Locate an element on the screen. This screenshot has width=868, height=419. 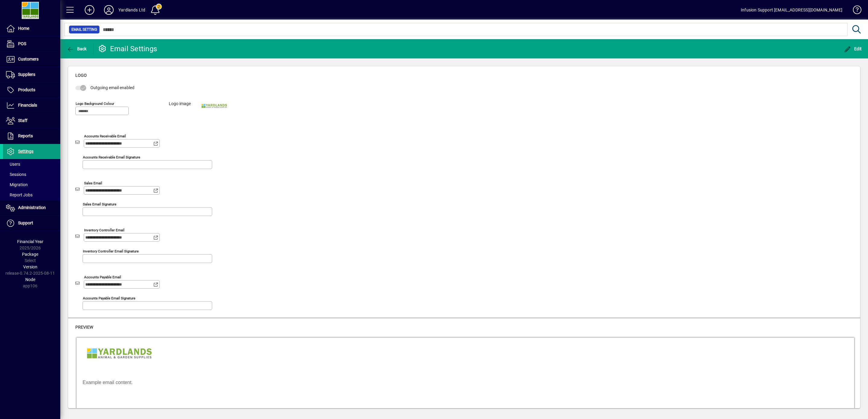
a: Suppliers is located at coordinates (32, 75).